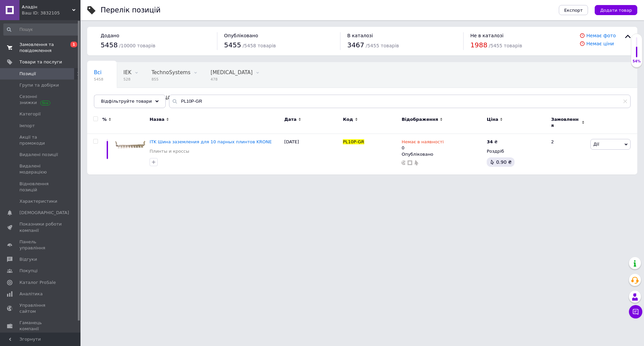 Image resolution: width=644 pixels, height=346 pixels. I want to click on button: Чат з покупцем, so click(636, 312).